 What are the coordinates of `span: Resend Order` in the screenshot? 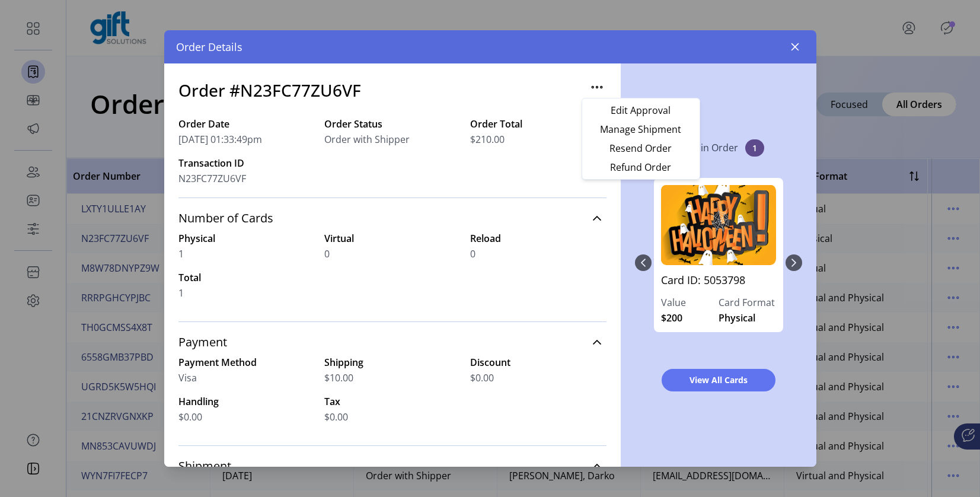 It's located at (641, 149).